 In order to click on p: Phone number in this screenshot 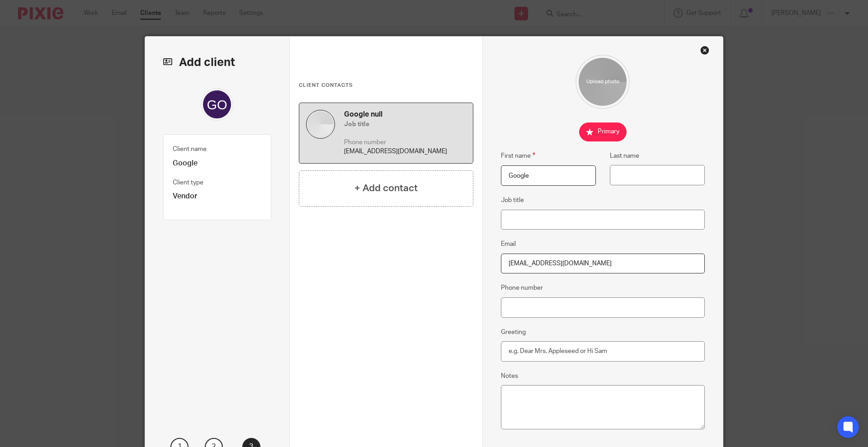, I will do `click(405, 143)`.